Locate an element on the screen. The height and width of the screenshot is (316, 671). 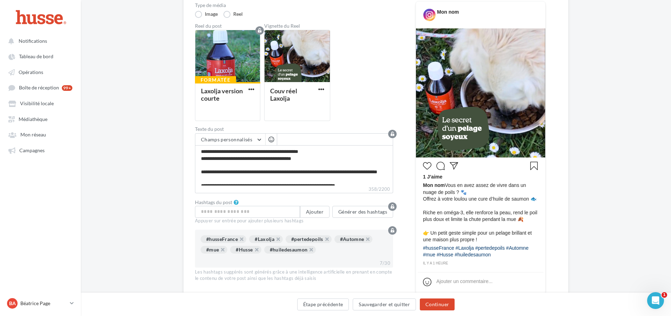
button: Notifications is located at coordinates (39, 41).